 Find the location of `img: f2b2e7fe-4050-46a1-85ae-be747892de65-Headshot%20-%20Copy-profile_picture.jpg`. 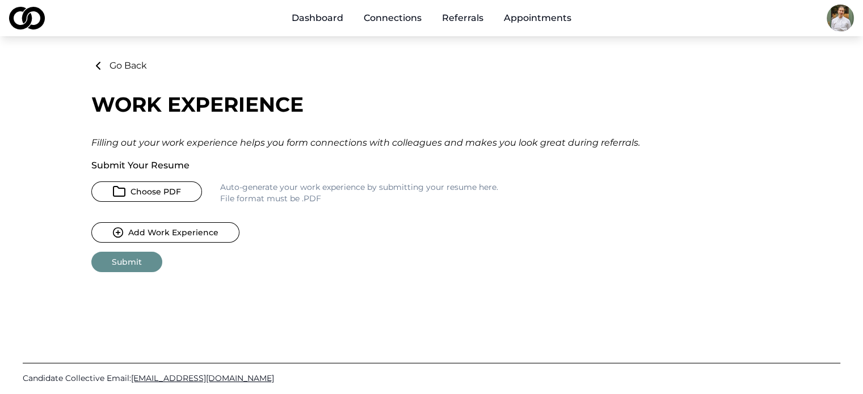

img: f2b2e7fe-4050-46a1-85ae-be747892de65-Headshot%20-%20Copy-profile_picture.jpg is located at coordinates (840, 18).